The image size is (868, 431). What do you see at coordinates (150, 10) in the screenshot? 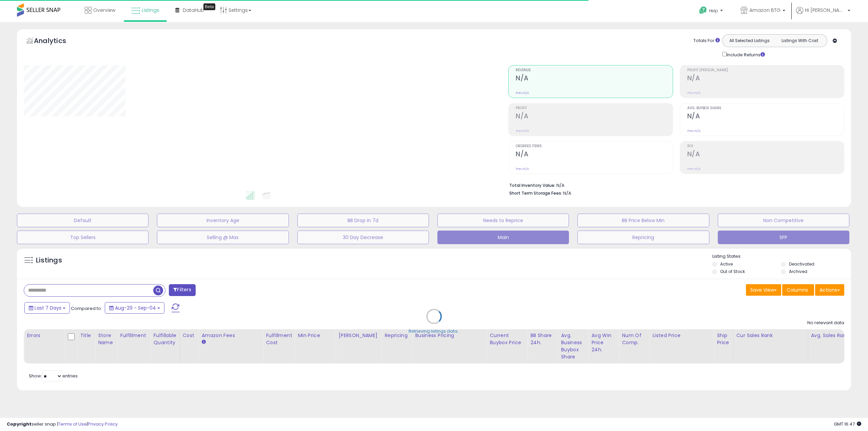
I see `span: Listings` at bounding box center [150, 10].